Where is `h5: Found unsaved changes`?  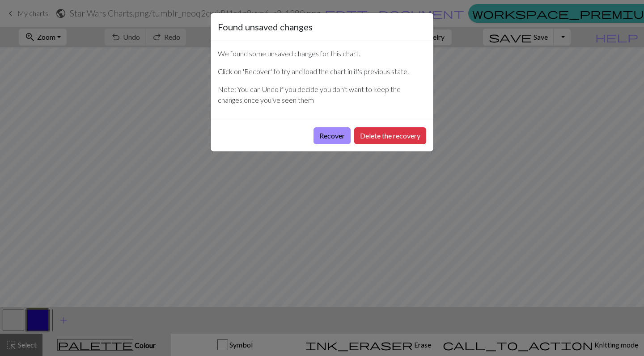
h5: Found unsaved changes is located at coordinates (265, 27).